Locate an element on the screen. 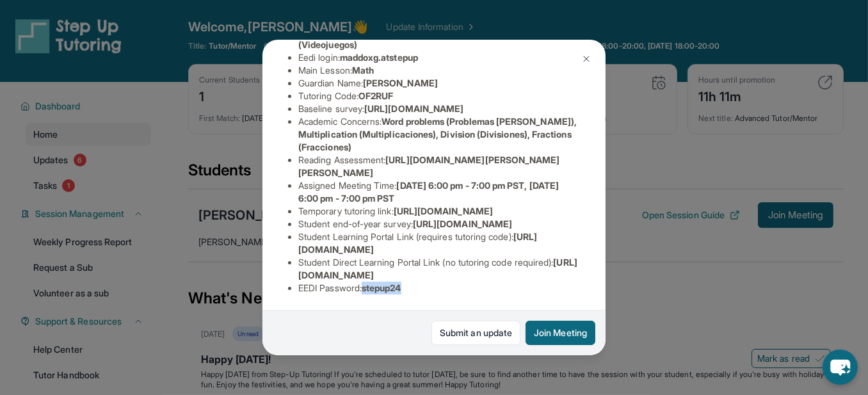 The height and width of the screenshot is (395, 868). a: Submit an update is located at coordinates (476, 333).